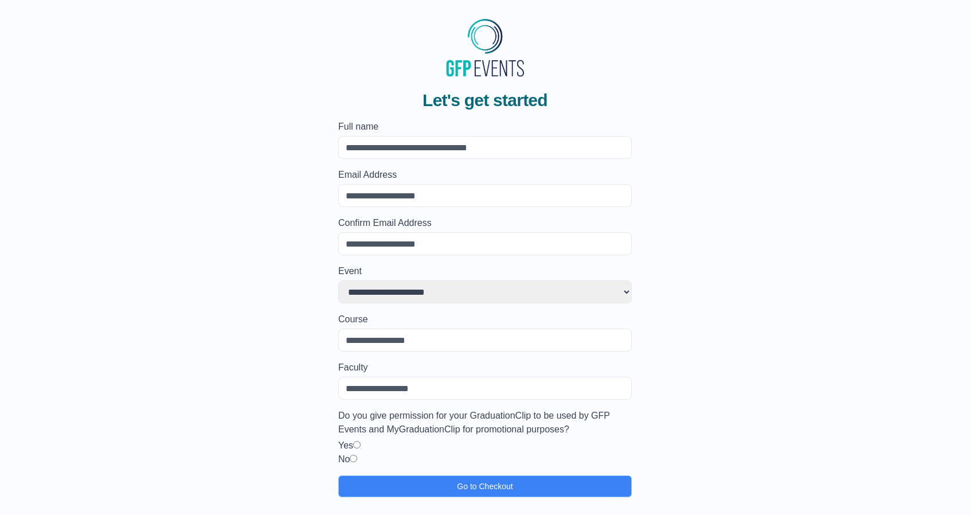 The height and width of the screenshot is (515, 970). I want to click on label: Do you give permission for your GraduationClip to be used by GFP Events and MyGraduationClip for ..., so click(485, 423).